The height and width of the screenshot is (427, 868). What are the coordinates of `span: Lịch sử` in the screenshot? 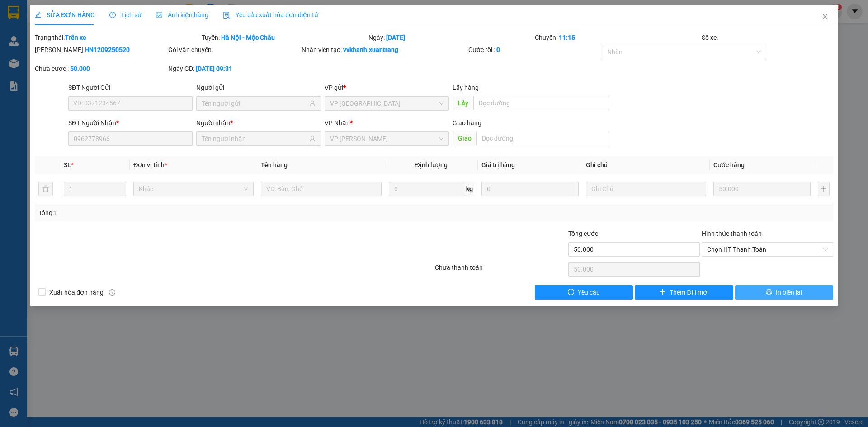 It's located at (125, 15).